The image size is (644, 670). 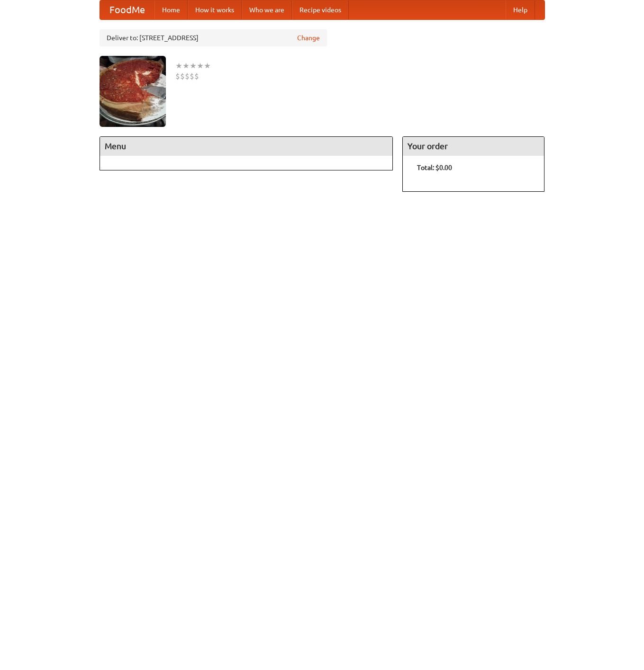 I want to click on img: angular.jpg, so click(x=133, y=91).